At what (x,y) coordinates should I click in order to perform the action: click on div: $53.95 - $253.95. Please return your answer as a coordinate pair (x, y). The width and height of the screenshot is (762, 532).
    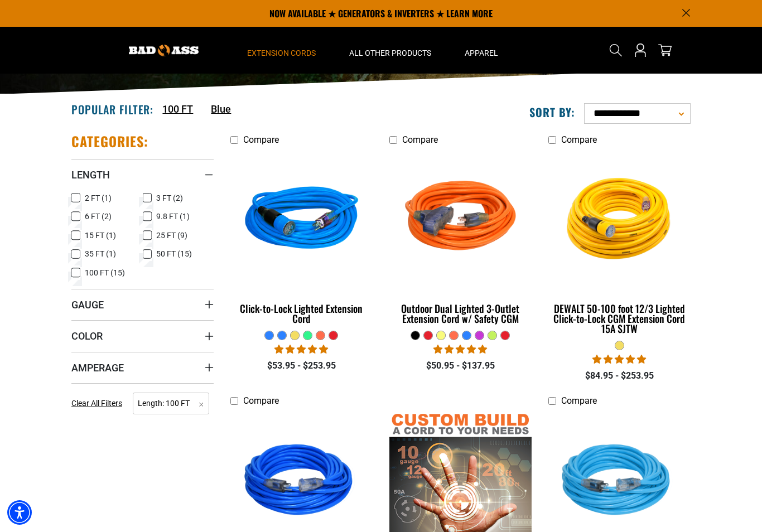
    Looking at the image, I should click on (301, 366).